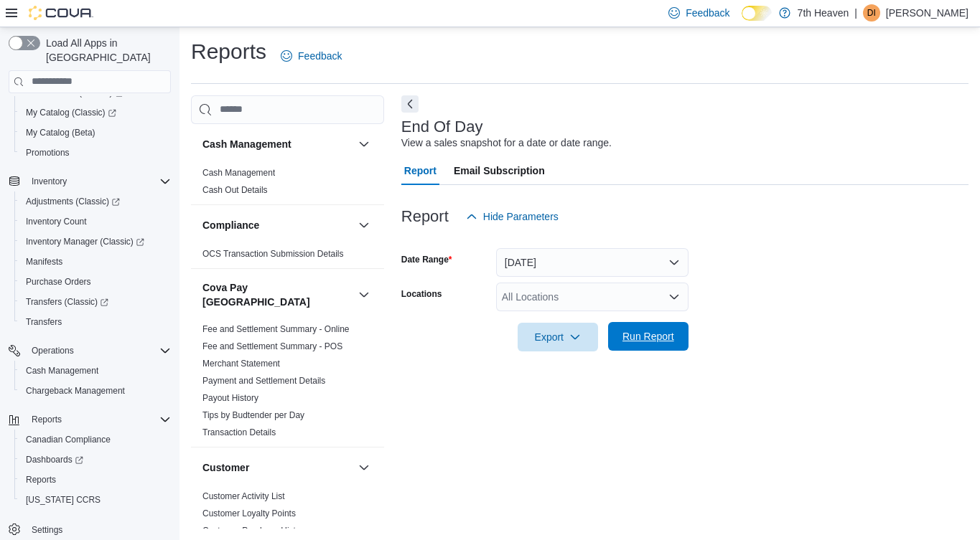 The width and height of the screenshot is (980, 540). What do you see at coordinates (96, 153) in the screenshot?
I see `button: Promotions` at bounding box center [96, 153].